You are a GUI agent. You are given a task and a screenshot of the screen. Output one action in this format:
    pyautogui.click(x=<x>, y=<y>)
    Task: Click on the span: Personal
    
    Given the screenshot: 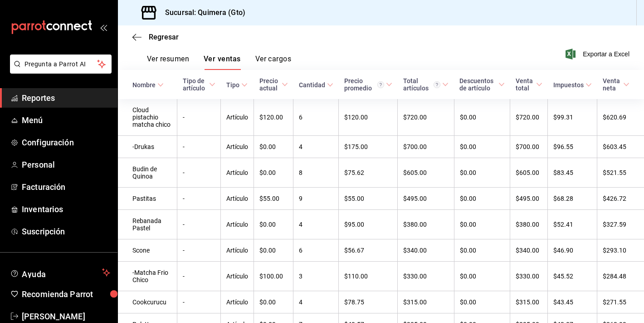 What is the action you would take?
    pyautogui.click(x=66, y=164)
    